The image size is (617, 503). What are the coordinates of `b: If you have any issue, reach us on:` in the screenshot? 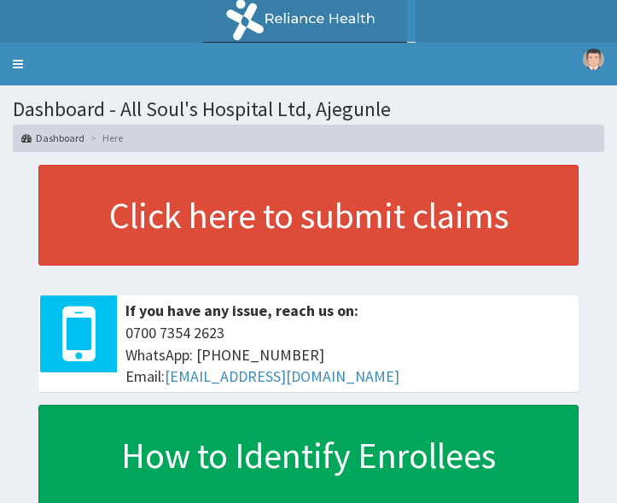 It's located at (242, 310).